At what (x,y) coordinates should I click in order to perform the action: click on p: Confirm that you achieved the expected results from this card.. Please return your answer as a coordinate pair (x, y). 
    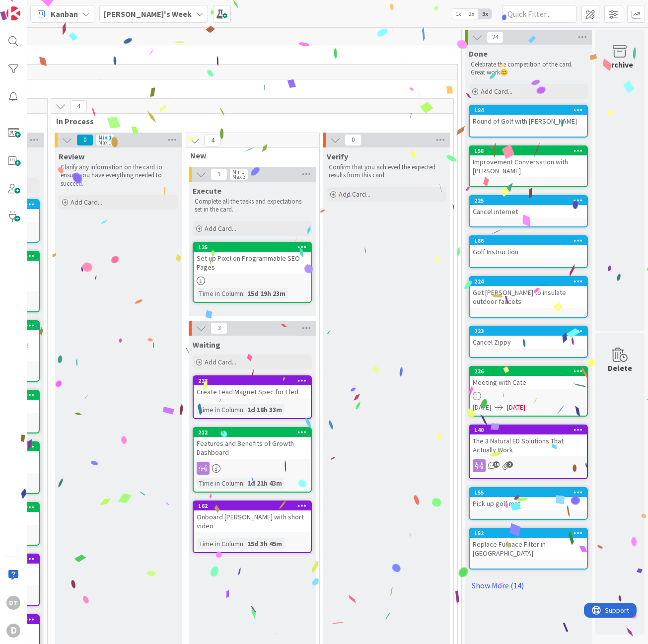
    Looking at the image, I should click on (386, 172).